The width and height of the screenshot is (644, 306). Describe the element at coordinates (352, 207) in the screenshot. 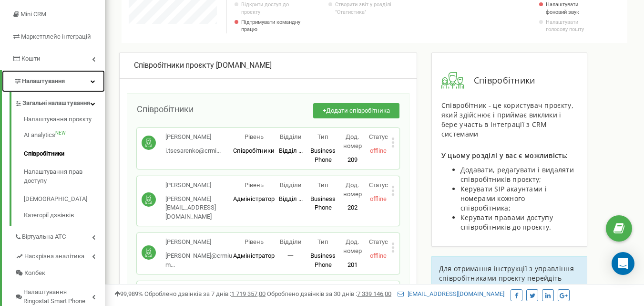

I see `p: 202` at that location.